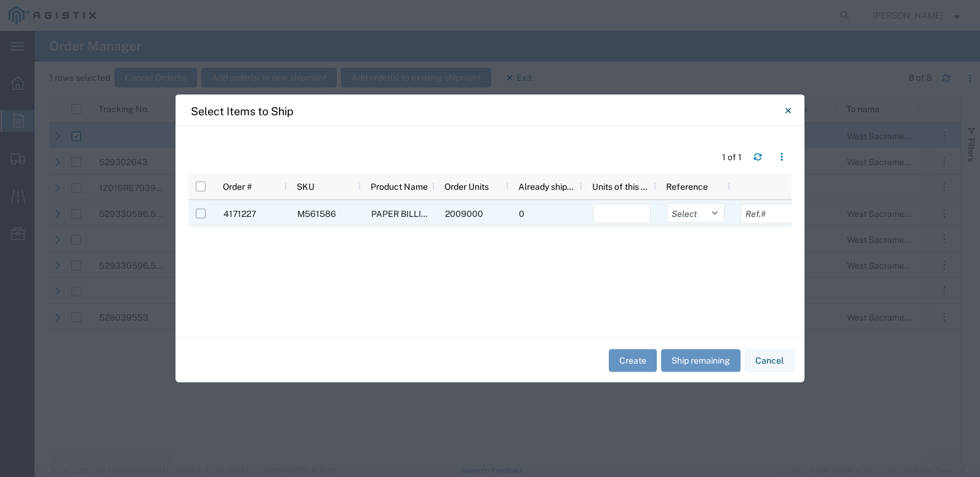 The width and height of the screenshot is (980, 477). I want to click on span: Product Name, so click(399, 187).